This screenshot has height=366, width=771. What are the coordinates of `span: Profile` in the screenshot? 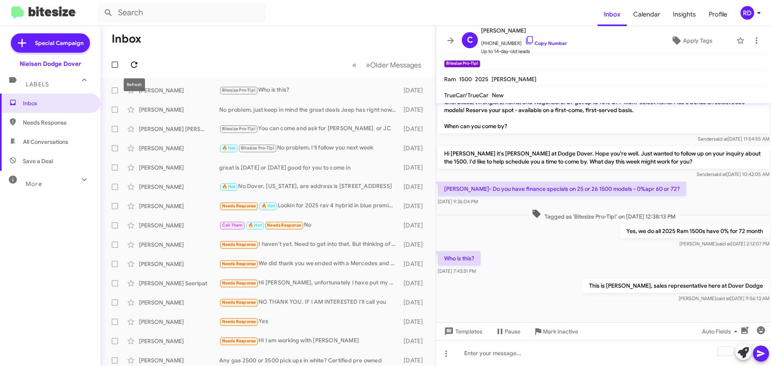 It's located at (718, 14).